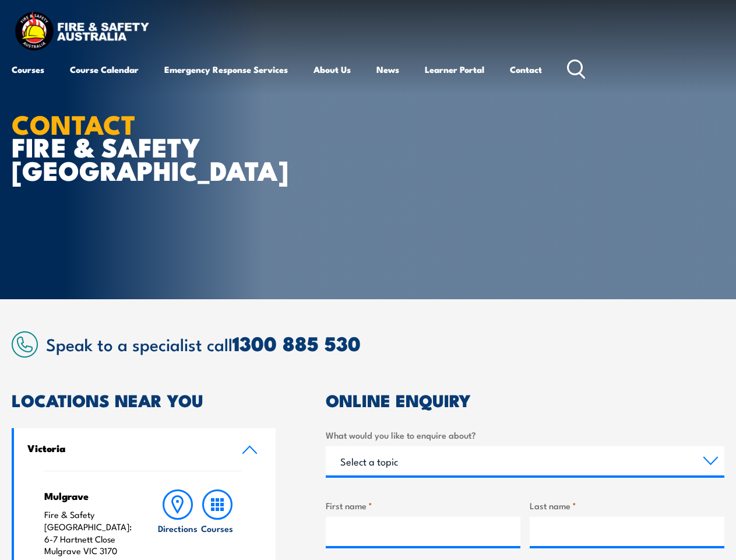  What do you see at coordinates (217, 528) in the screenshot?
I see `h6: Courses` at bounding box center [217, 528].